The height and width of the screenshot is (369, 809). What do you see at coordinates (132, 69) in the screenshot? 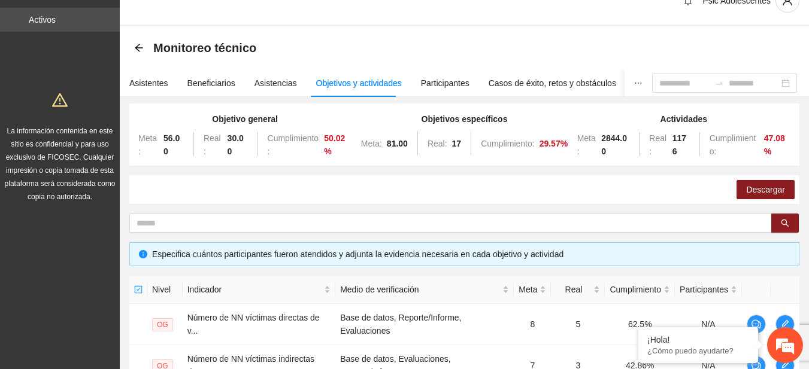
I see `div: Chatee con nosotros ahora` at bounding box center [132, 69].